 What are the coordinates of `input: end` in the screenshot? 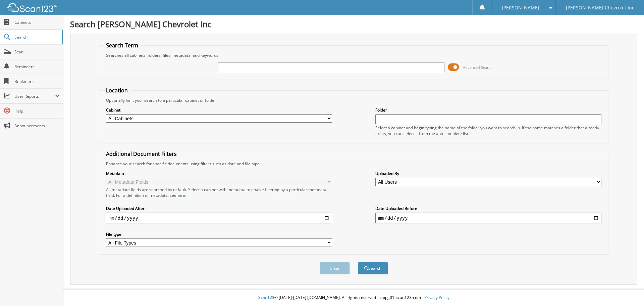 It's located at (489, 218).